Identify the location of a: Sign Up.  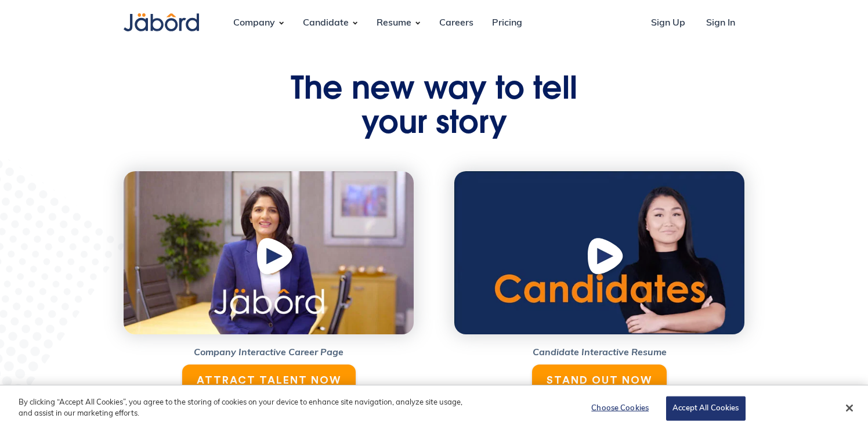
(668, 23).